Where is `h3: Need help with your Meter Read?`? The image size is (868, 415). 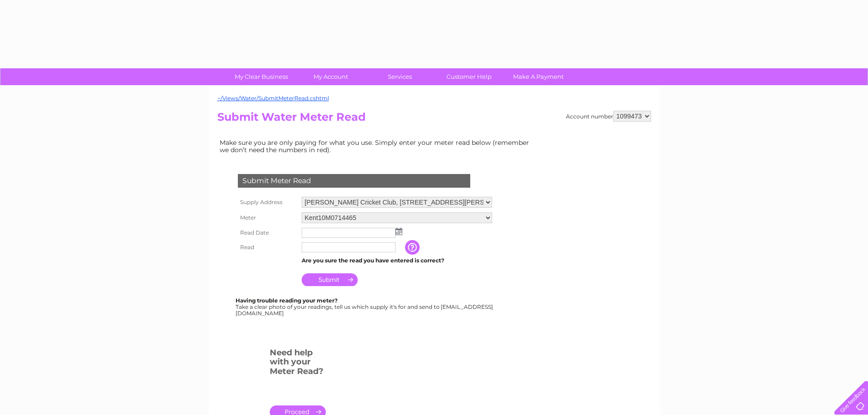
h3: Need help with your Meter Read? is located at coordinates (298, 364).